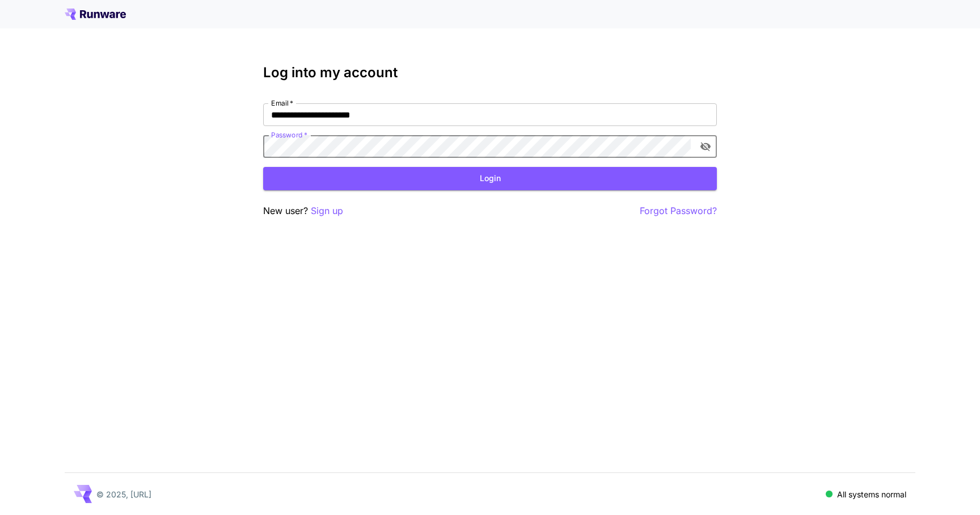 This screenshot has height=515, width=980. I want to click on button: toggle password visibility, so click(706, 146).